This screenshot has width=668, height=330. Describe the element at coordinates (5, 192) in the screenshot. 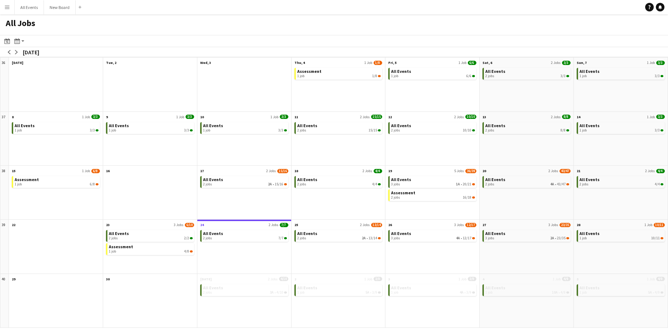

I see `div: 38` at that location.